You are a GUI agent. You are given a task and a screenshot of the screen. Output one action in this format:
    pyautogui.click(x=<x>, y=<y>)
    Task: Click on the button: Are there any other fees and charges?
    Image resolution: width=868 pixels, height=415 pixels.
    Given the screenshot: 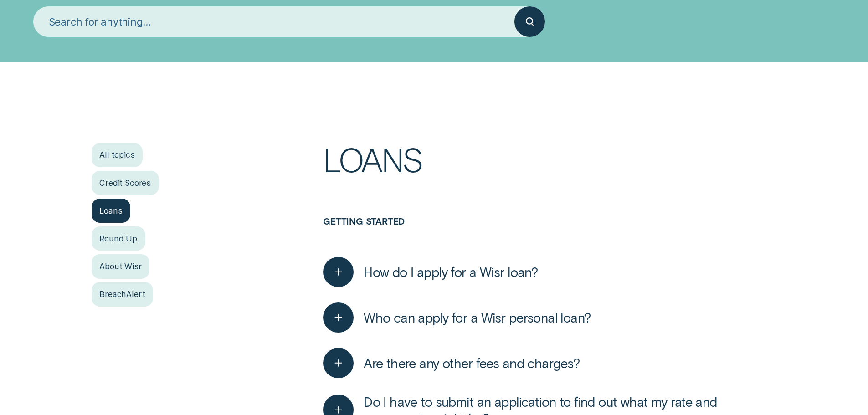 What is the action you would take?
    pyautogui.click(x=452, y=363)
    